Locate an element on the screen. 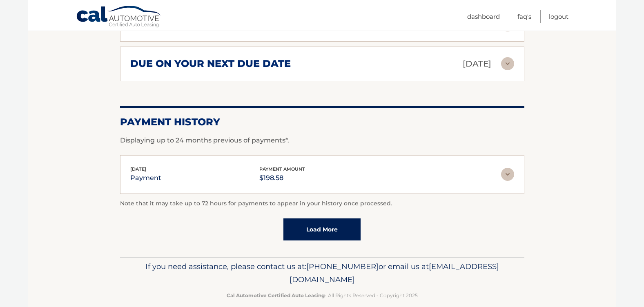  a: Cal Automotive is located at coordinates (119, 17).